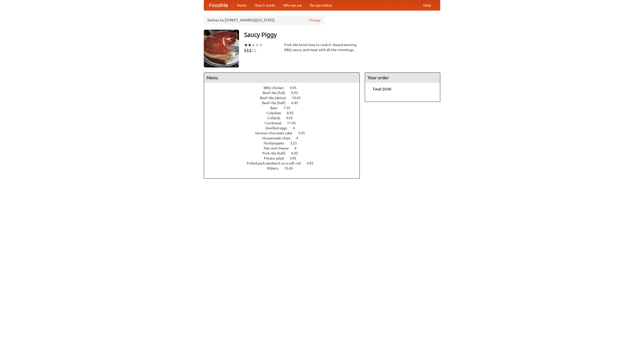  I want to click on span: 11.45, so click(294, 123).